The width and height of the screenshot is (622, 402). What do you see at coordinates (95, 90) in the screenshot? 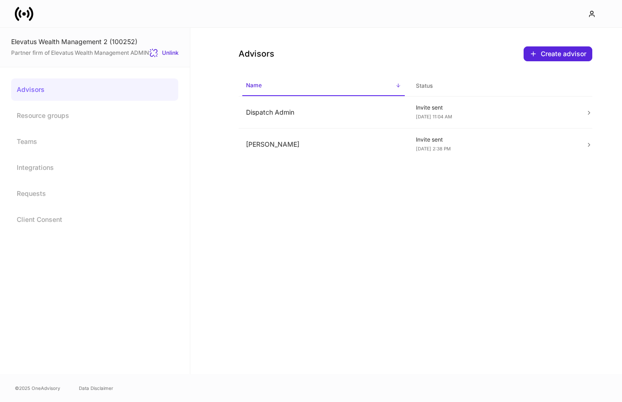
I see `a: Advisors` at bounding box center [95, 90].